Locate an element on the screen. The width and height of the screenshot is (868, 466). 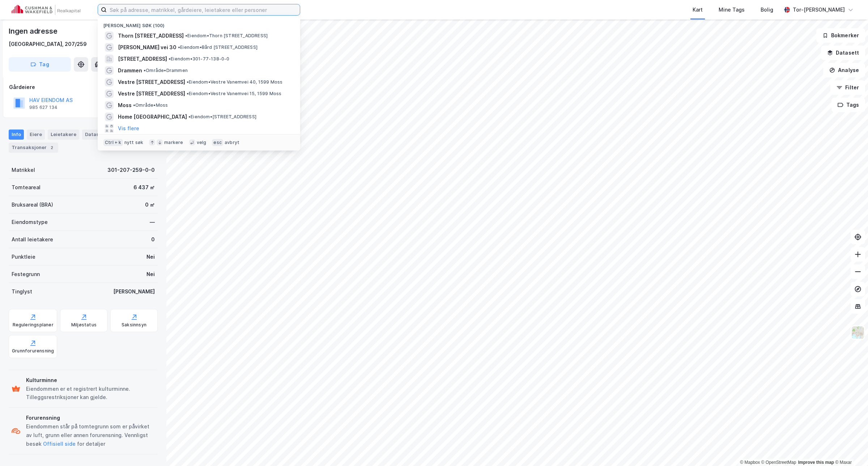
div: Tomteareal is located at coordinates (26, 187).